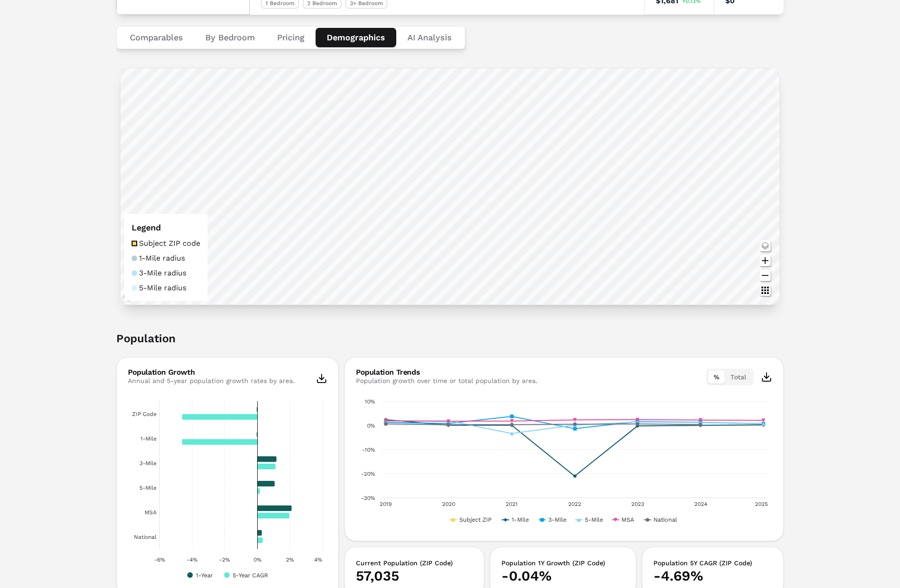 Image resolution: width=900 pixels, height=588 pixels. I want to click on text: 1-Year, so click(204, 575).